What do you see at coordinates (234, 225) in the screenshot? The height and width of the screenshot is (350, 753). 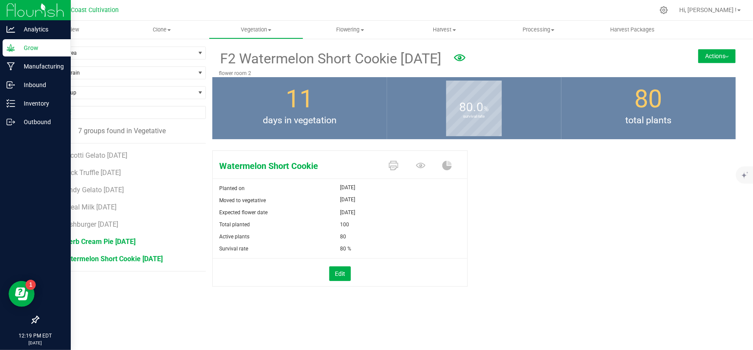 I see `span: Total planted` at bounding box center [234, 225].